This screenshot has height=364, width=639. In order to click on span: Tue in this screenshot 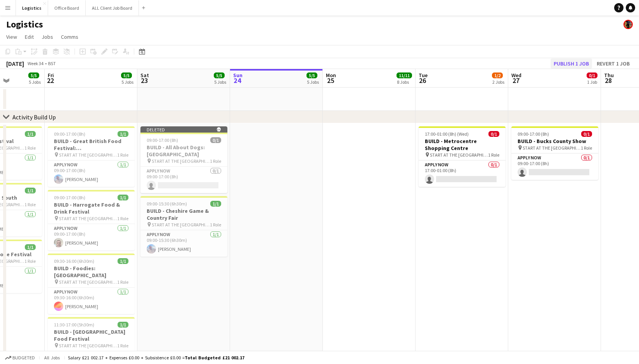, I will do `click(423, 75)`.